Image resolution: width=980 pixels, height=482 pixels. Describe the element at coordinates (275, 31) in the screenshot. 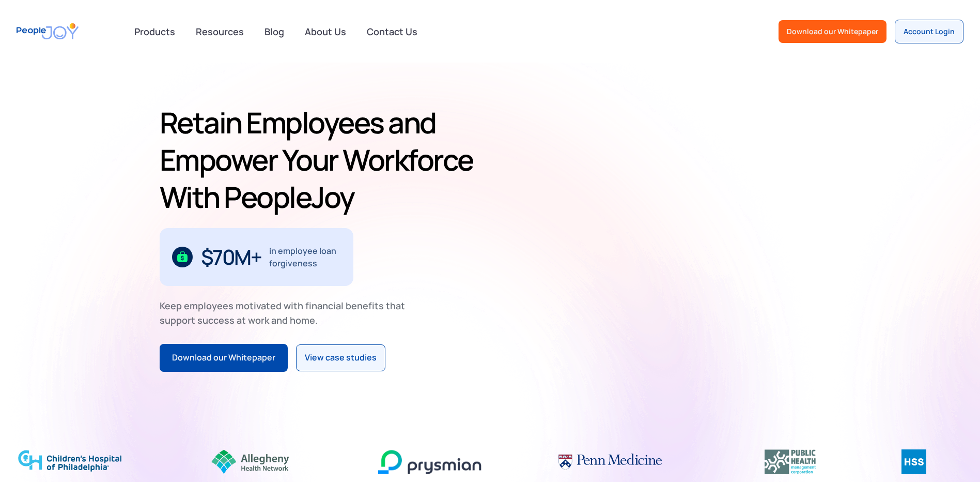

I see `a: Blog` at that location.